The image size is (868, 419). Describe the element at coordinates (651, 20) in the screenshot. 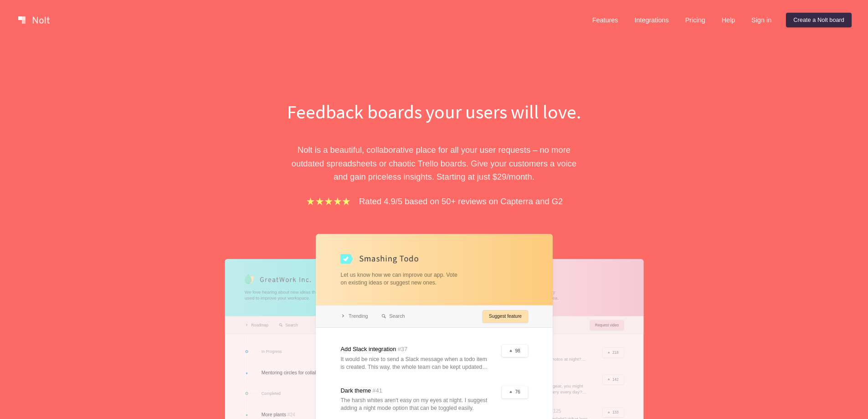

I see `a: Integrations` at that location.